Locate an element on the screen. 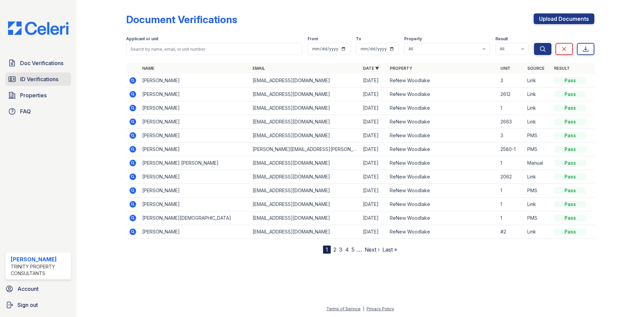  a: 2 is located at coordinates (334, 249).